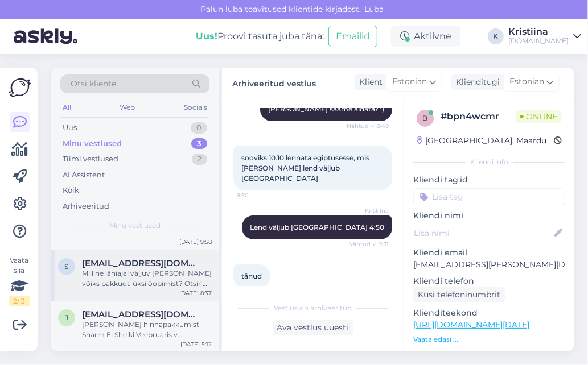  I want to click on b: Uus!, so click(207, 36).